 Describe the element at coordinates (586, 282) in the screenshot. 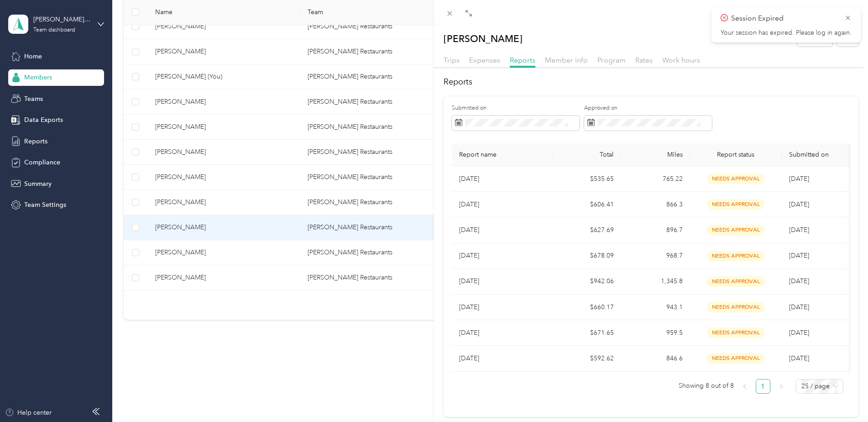

I see `td: $942.06` at that location.